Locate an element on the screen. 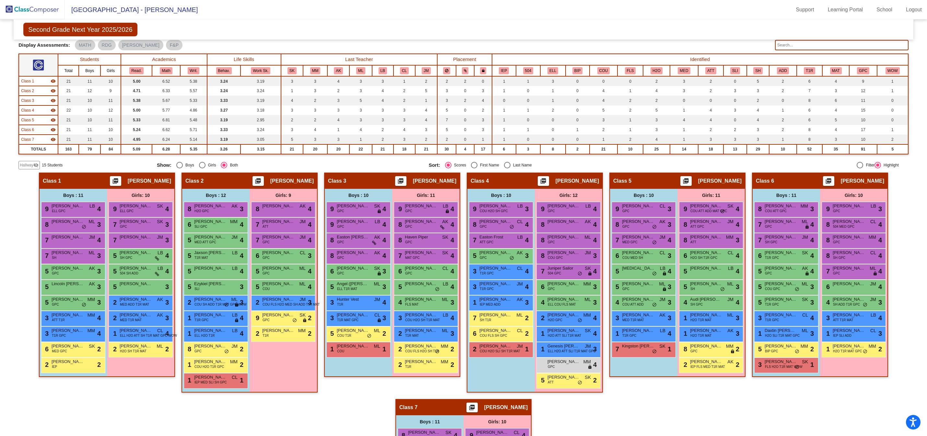 The height and width of the screenshot is (436, 927). button: BIP is located at coordinates (577, 71).